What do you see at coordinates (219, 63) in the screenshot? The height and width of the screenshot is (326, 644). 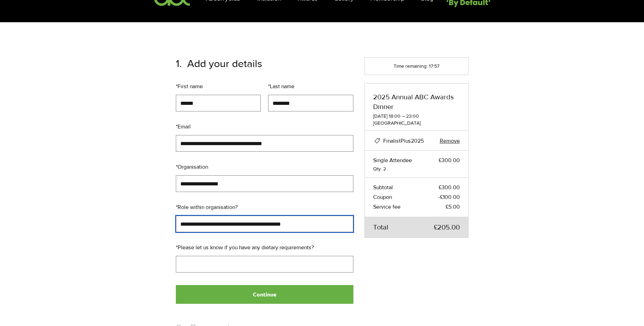 I see `h1: Add your details` at bounding box center [219, 63].